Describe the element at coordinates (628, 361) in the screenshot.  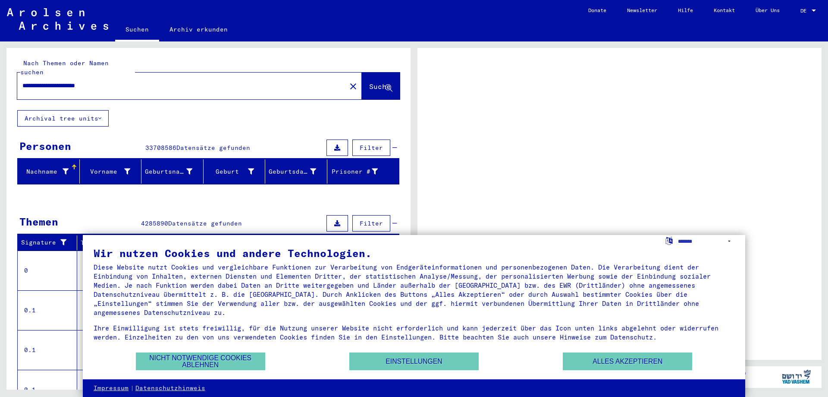
I see `button: Alles akzeptieren` at that location.